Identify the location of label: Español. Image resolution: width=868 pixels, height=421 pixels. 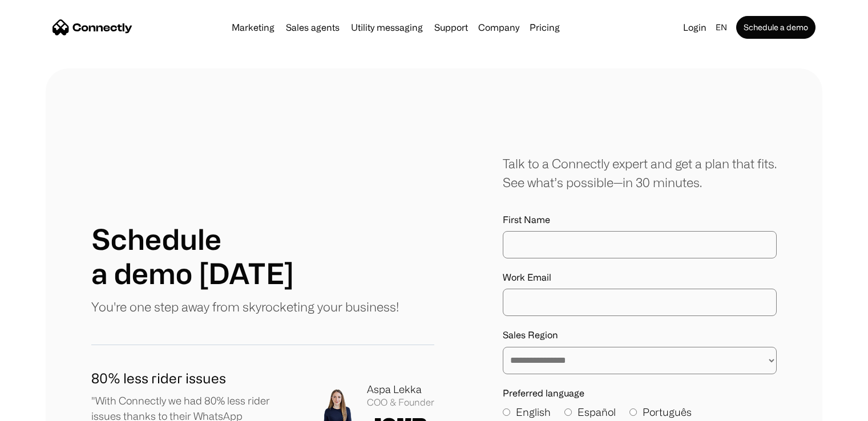
(590, 412).